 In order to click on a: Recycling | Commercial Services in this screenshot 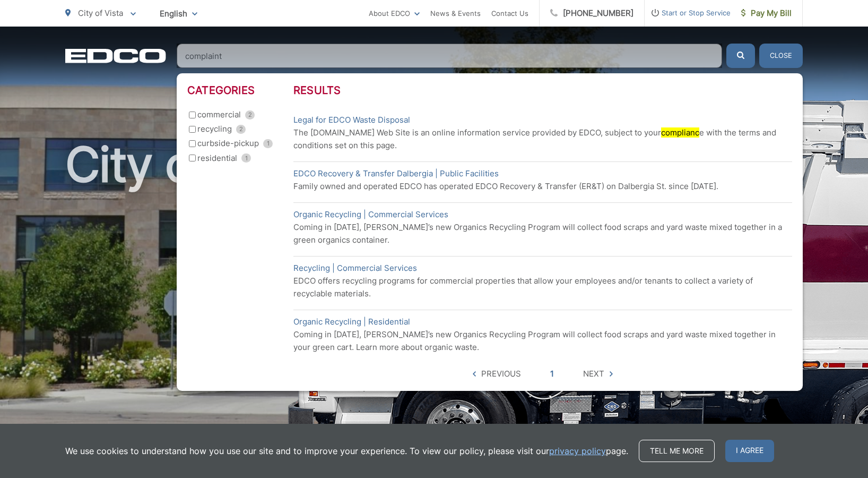, I will do `click(355, 268)`.